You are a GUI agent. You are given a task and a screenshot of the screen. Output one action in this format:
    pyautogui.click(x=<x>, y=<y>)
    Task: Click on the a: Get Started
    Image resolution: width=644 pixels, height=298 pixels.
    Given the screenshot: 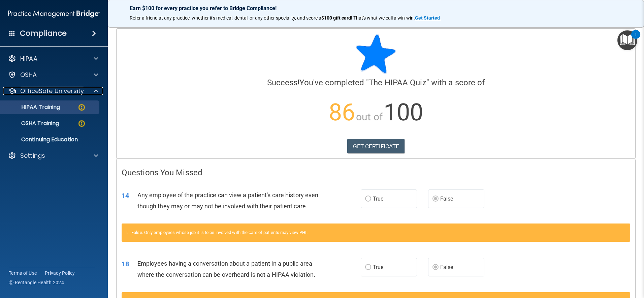 What is the action you would take?
    pyautogui.click(x=428, y=18)
    